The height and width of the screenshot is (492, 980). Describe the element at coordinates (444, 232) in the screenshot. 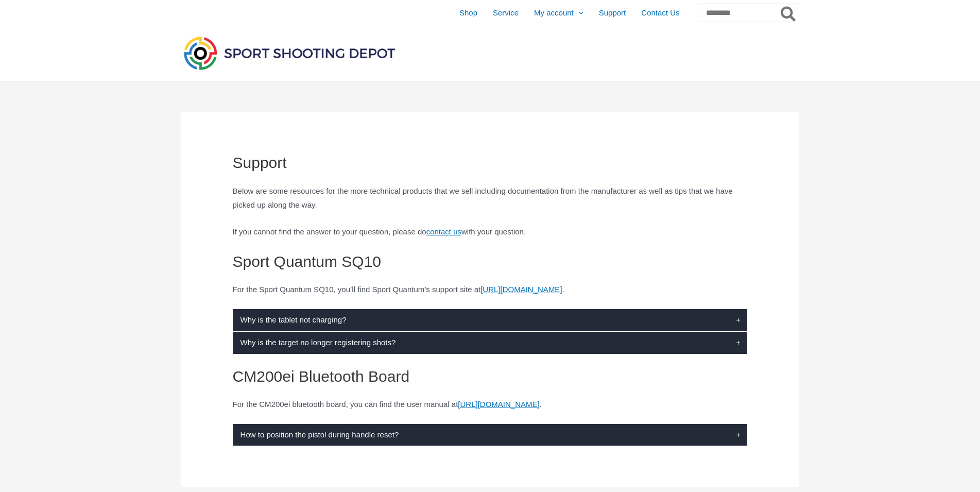

I see `a: contact us` at that location.